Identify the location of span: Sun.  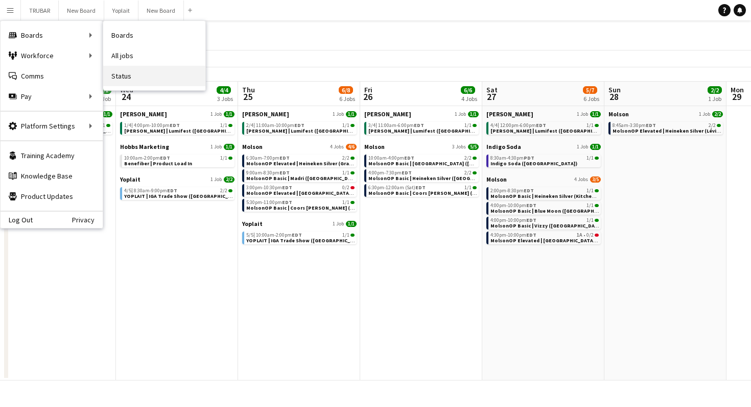
(614, 90).